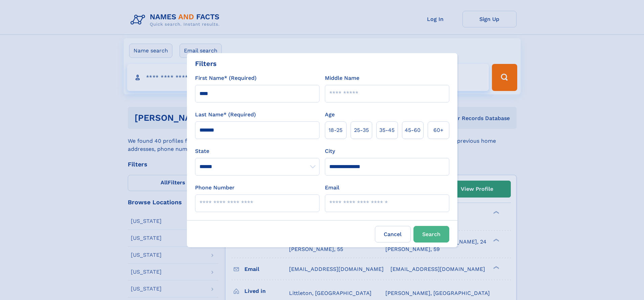 The height and width of the screenshot is (300, 644). Describe the element at coordinates (335, 130) in the screenshot. I see `span: 18‑25` at that location.